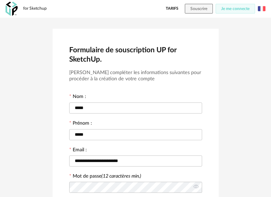 The width and height of the screenshot is (271, 197). Describe the element at coordinates (262, 9) in the screenshot. I see `img: fr` at that location.